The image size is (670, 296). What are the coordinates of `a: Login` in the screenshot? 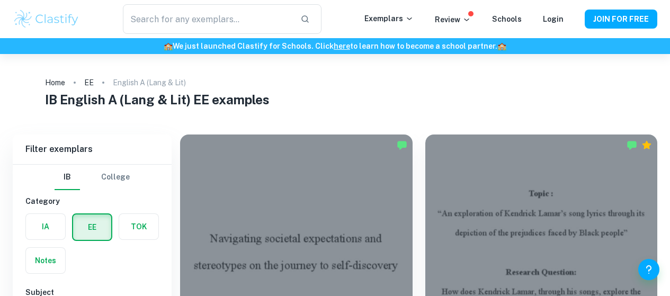 It's located at (553, 19).